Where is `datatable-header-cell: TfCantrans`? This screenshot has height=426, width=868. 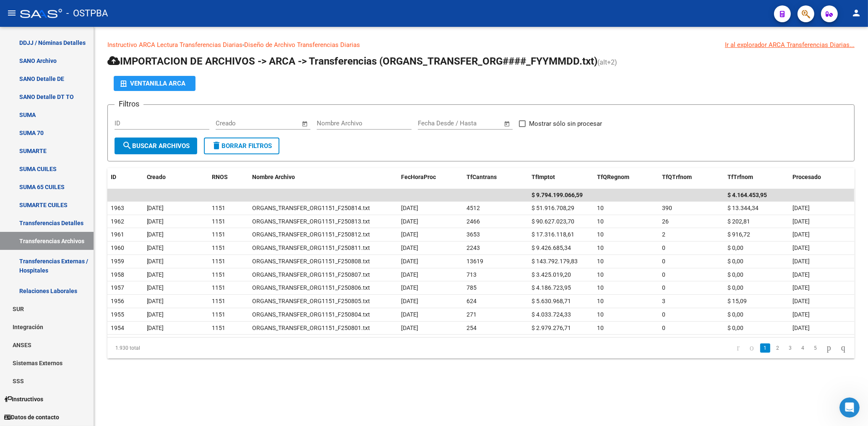
datatable-header-cell: TfCantrans is located at coordinates (496, 177).